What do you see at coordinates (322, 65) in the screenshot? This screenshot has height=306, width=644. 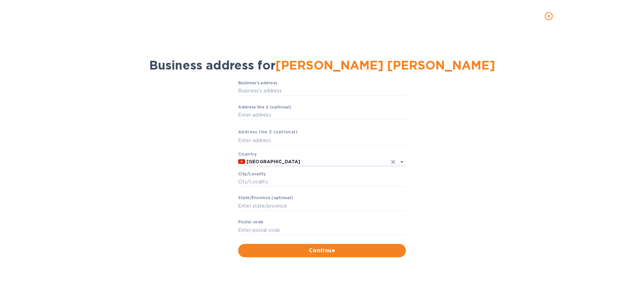 I see `span: Business address for` at bounding box center [322, 65].